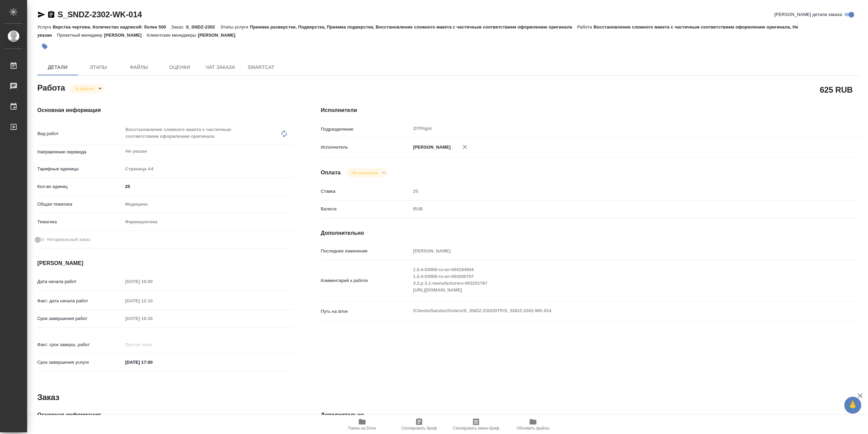 The width and height of the screenshot is (868, 434). What do you see at coordinates (80, 345) in the screenshot?
I see `p: Факт. срок заверш. работ` at bounding box center [80, 345].